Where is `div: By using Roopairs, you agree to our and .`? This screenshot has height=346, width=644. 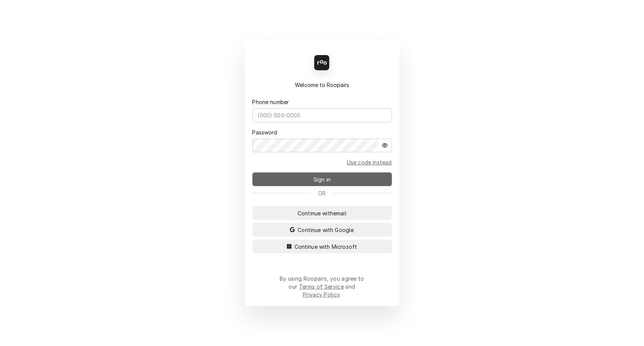 div: By using Roopairs, you agree to our and . is located at coordinates (322, 286).